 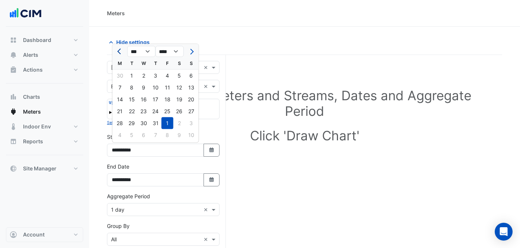 I want to click on div: 25, so click(x=167, y=111).